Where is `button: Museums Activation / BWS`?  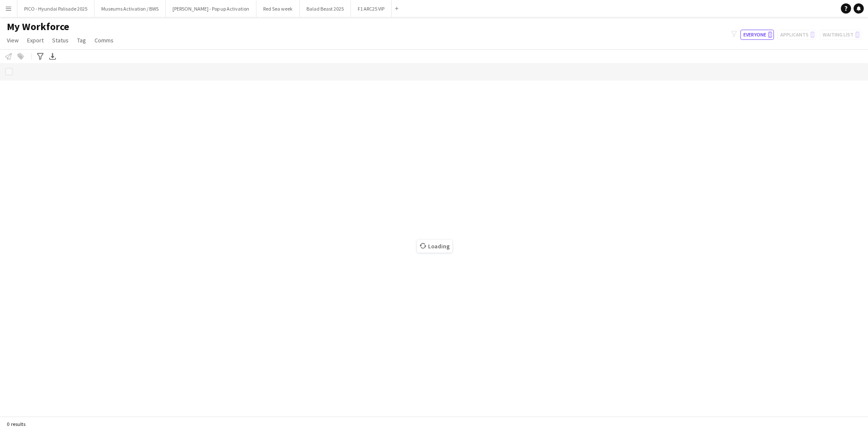
button: Museums Activation / BWS is located at coordinates (130, 9).